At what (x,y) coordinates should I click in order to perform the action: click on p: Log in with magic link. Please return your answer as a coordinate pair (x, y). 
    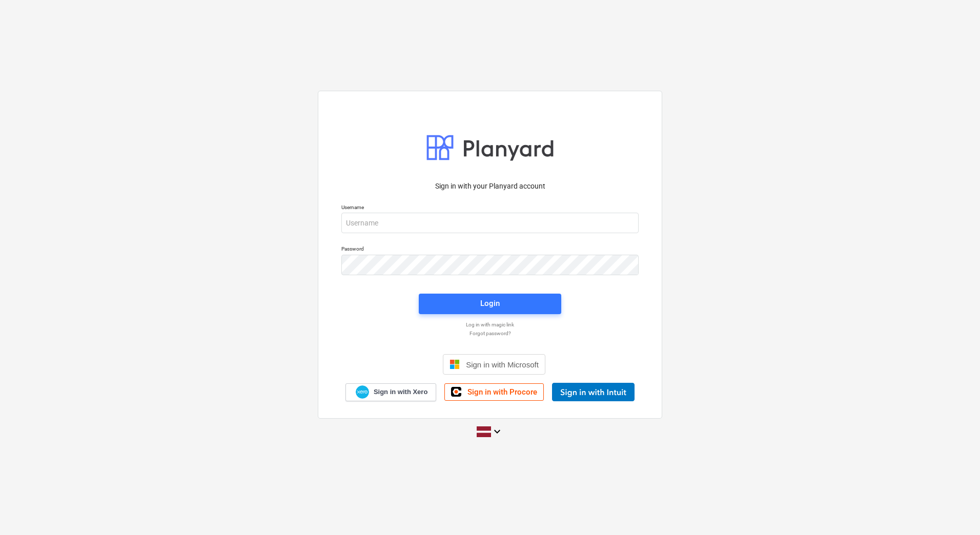
    Looking at the image, I should click on (490, 325).